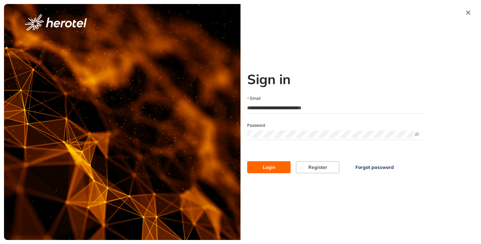 The width and height of the screenshot is (481, 244). I want to click on span: Login, so click(269, 167).